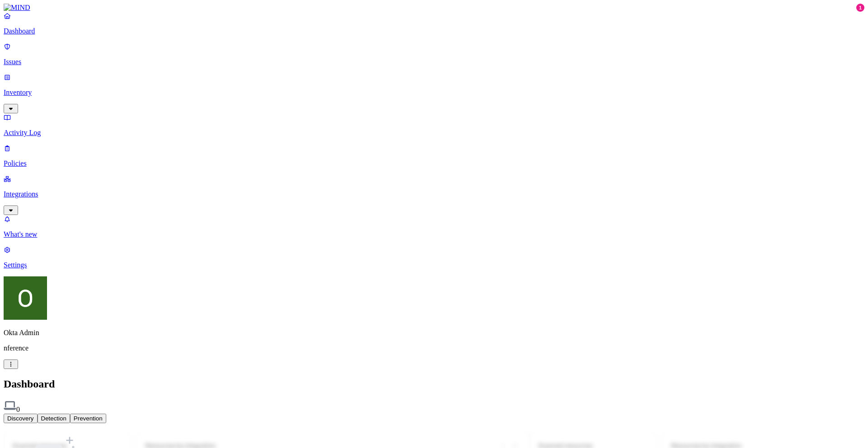 The height and width of the screenshot is (448, 868). I want to click on p: Settings, so click(434, 265).